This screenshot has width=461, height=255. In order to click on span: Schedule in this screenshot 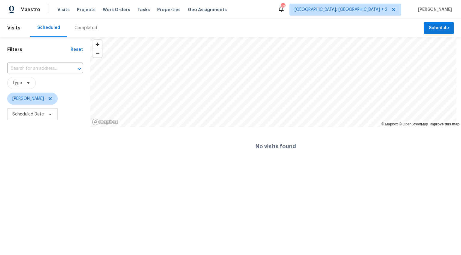, I will do `click(439, 28)`.